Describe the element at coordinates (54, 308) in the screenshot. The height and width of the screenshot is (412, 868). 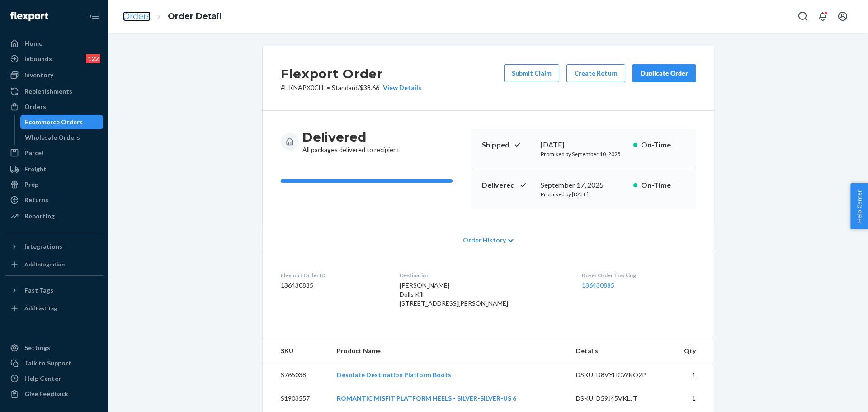
I see `a: Add Fast Tag` at that location.